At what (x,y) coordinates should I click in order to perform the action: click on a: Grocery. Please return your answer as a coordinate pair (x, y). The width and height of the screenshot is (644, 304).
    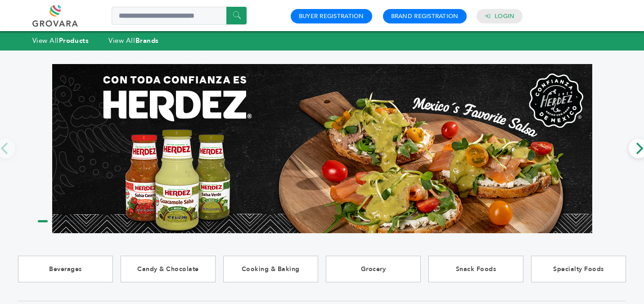
    Looking at the image, I should click on (373, 269).